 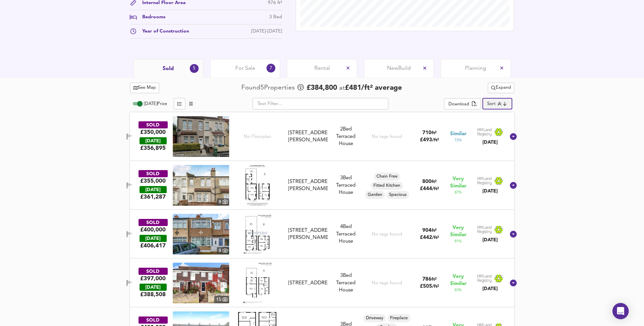 What do you see at coordinates (375, 195) in the screenshot?
I see `span: Garden` at bounding box center [375, 195].